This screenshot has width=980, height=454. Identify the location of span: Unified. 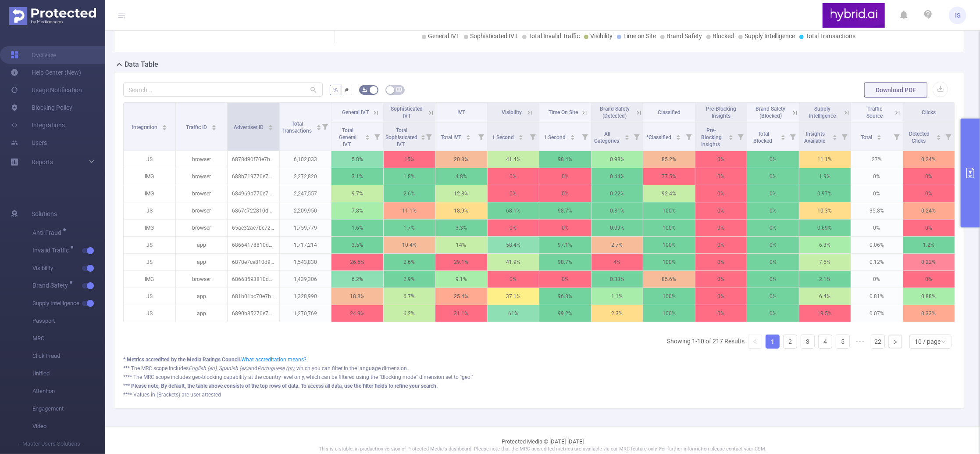
(69, 373).